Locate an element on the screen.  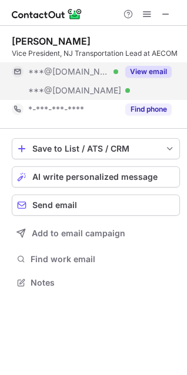
img: ContactOut v5.3.10 is located at coordinates (47, 14).